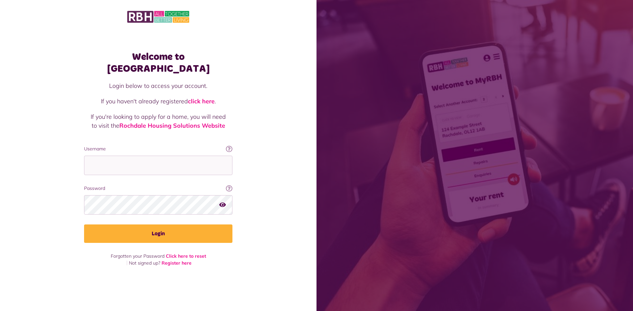 The width and height of the screenshot is (633, 311). What do you see at coordinates (158, 101) in the screenshot?
I see `p: If you haven't already registered .` at bounding box center [158, 101].